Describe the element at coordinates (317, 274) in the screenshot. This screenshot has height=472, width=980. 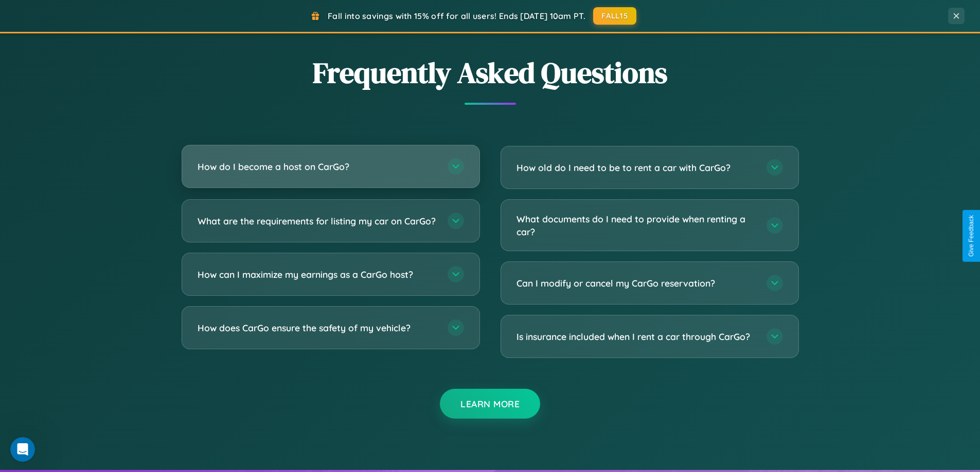
I see `h3: How can I maximize my earnings as a CarGo host?` at that location.